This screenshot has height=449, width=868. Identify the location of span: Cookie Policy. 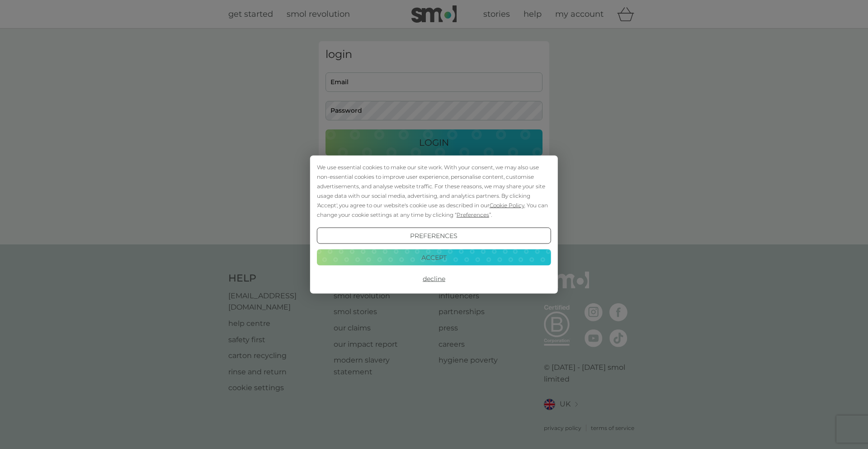
(507, 205).